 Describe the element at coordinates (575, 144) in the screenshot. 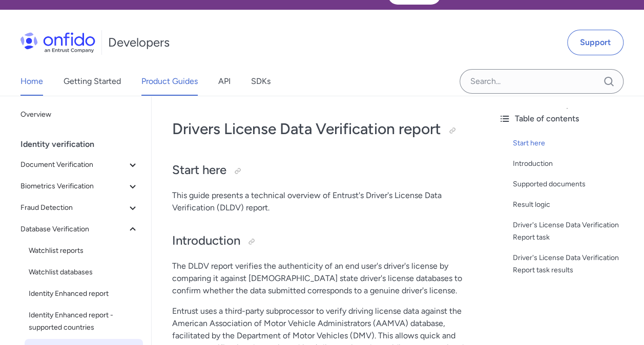

I see `a: Start here` at that location.